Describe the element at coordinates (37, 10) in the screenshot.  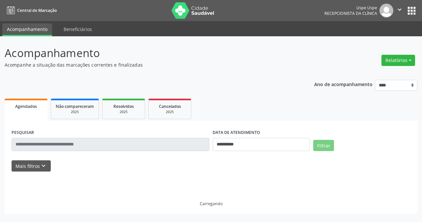
I see `span: Central de Marcação` at that location.